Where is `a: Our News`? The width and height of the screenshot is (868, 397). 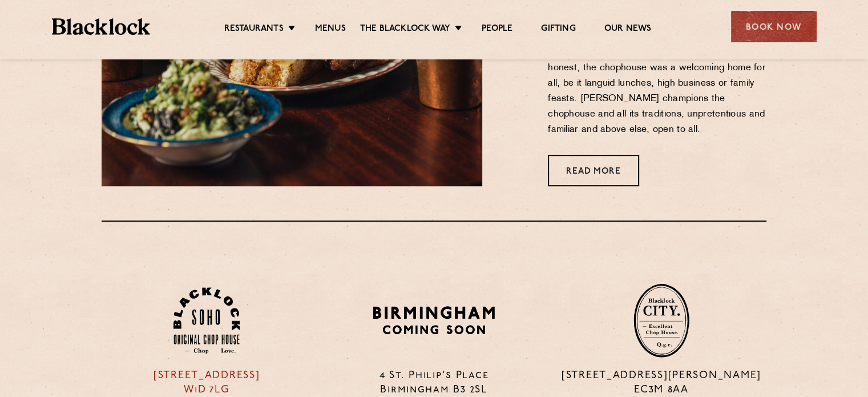 a: Our News is located at coordinates (628, 29).